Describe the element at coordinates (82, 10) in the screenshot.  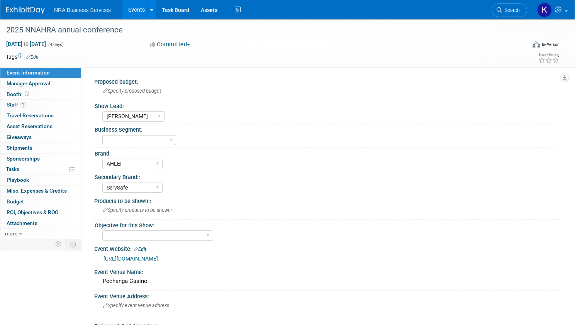
I see `span: NRA Business Services` at that location.